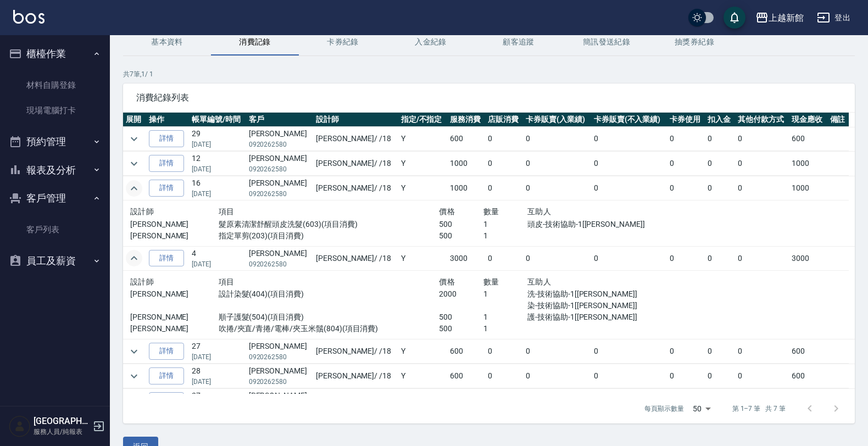  Describe the element at coordinates (780, 17) in the screenshot. I see `button: 上越新館` at that location.